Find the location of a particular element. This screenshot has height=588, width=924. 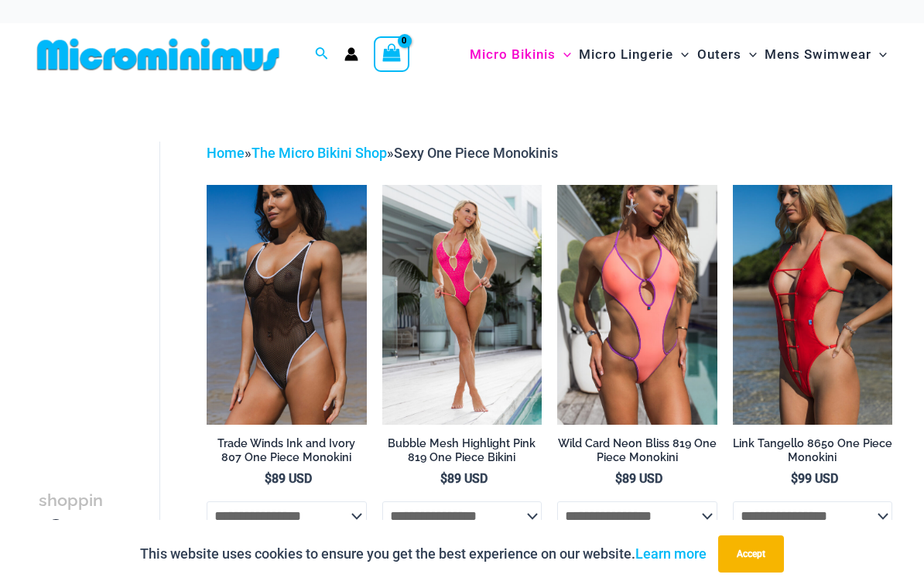

img: Bubble Mesh Highlight Pink 819 One Piece 01 is located at coordinates (462, 305).